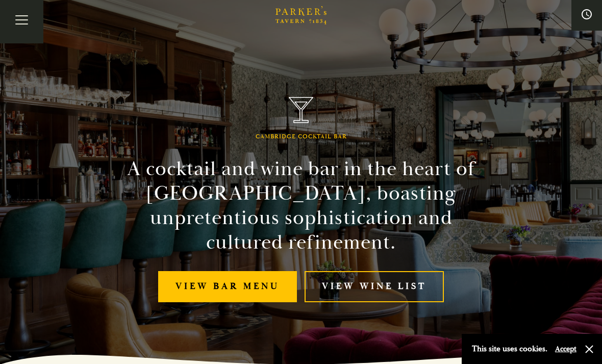 The height and width of the screenshot is (364, 602). Describe the element at coordinates (301, 136) in the screenshot. I see `h1: Cambridge Cocktail Bar` at that location.